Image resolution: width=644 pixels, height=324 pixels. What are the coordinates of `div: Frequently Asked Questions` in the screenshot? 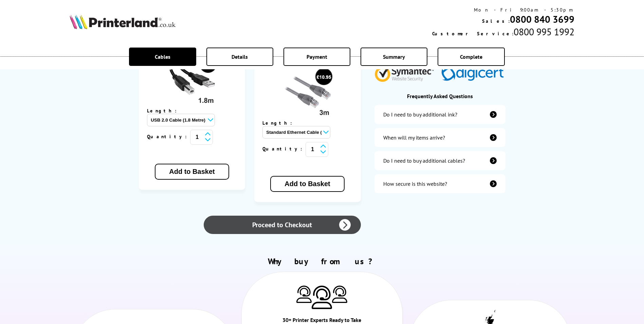 It's located at (440, 96).